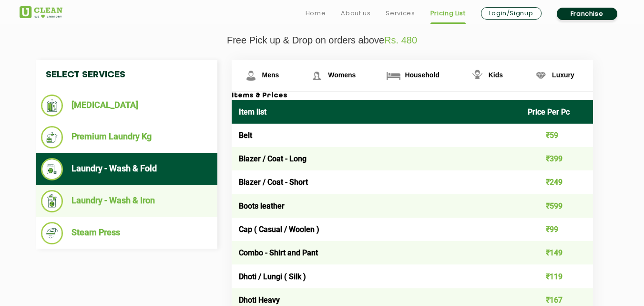 The width and height of the screenshot is (644, 306). What do you see at coordinates (127, 137) in the screenshot?
I see `li: Premium Laundry Kg` at bounding box center [127, 137].